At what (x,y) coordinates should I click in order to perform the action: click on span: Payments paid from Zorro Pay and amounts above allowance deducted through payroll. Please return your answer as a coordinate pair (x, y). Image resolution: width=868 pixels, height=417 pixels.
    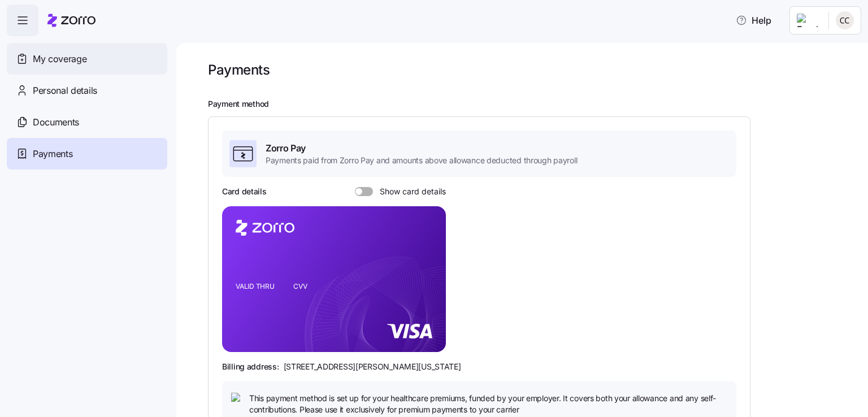
    Looking at the image, I should click on (421, 160).